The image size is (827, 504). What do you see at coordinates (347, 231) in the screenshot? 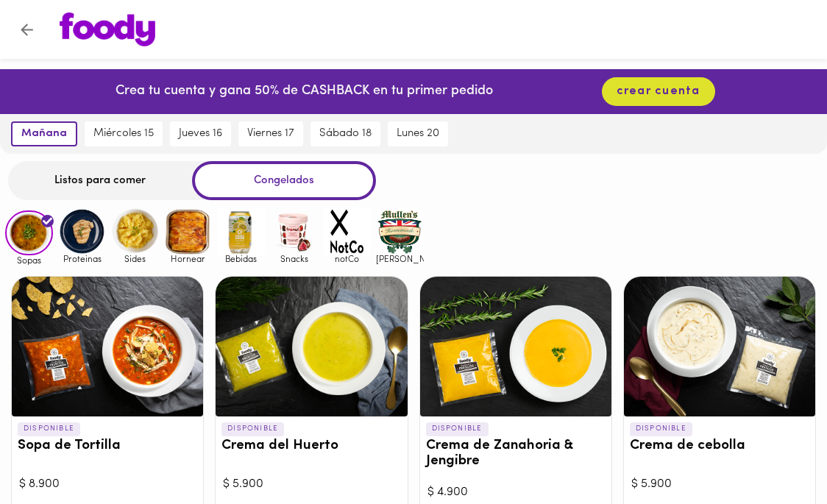
I see `img: notCo` at bounding box center [347, 231].